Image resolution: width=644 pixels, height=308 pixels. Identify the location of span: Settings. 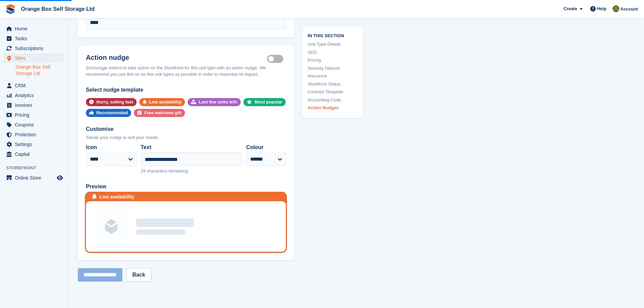
(35, 144).